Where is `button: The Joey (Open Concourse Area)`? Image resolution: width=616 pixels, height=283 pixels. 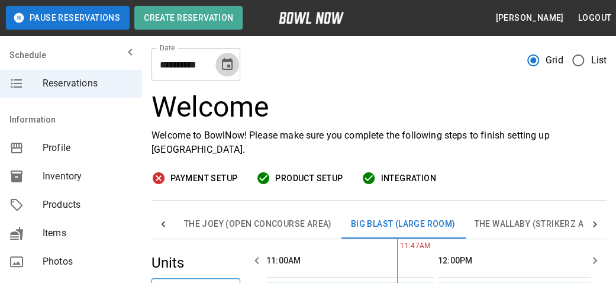
button: The Joey (Open Concourse Area) is located at coordinates (258, 224).